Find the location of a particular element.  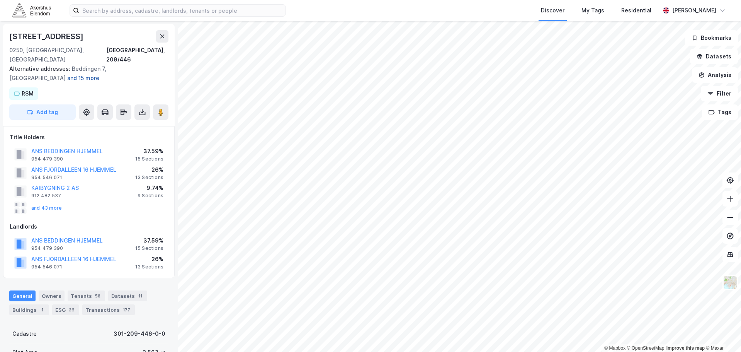

div: Landlords is located at coordinates (89, 226).